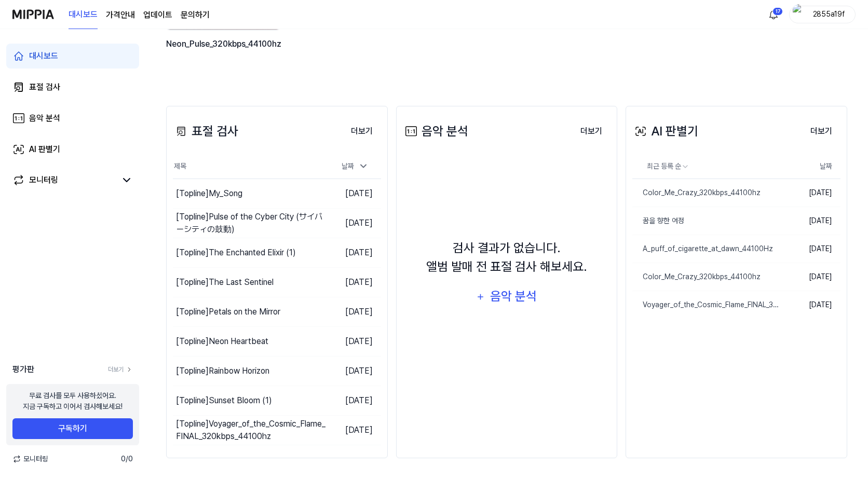  I want to click on div: [Topline] Pulse of the Cyber City (サイバーシティの鼓動), so click(252, 223).